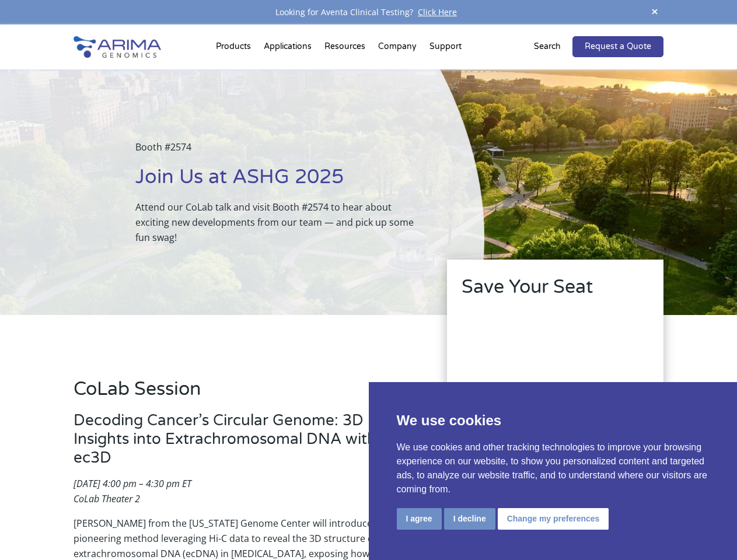  Describe the element at coordinates (244, 443) in the screenshot. I see `h3: Decoding Cancer’s Circular Genome: 3D Insights into Extrachromosomal DNA with ec3D` at that location.